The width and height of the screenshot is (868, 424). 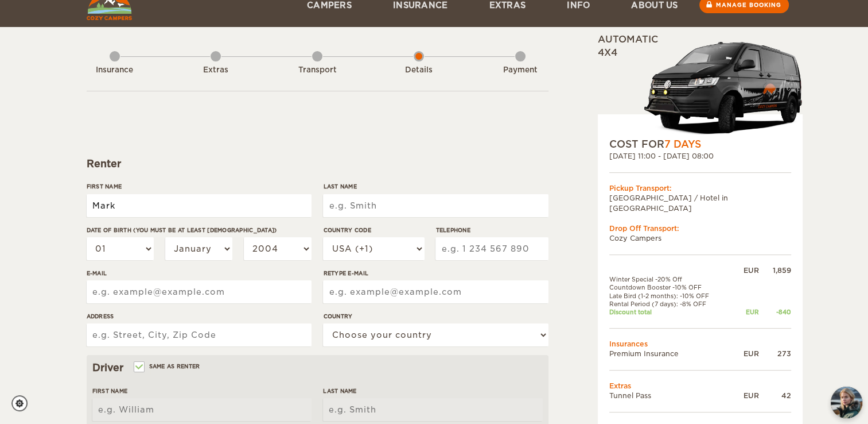 What do you see at coordinates (317, 70) in the screenshot?
I see `div: Transport` at bounding box center [317, 70].